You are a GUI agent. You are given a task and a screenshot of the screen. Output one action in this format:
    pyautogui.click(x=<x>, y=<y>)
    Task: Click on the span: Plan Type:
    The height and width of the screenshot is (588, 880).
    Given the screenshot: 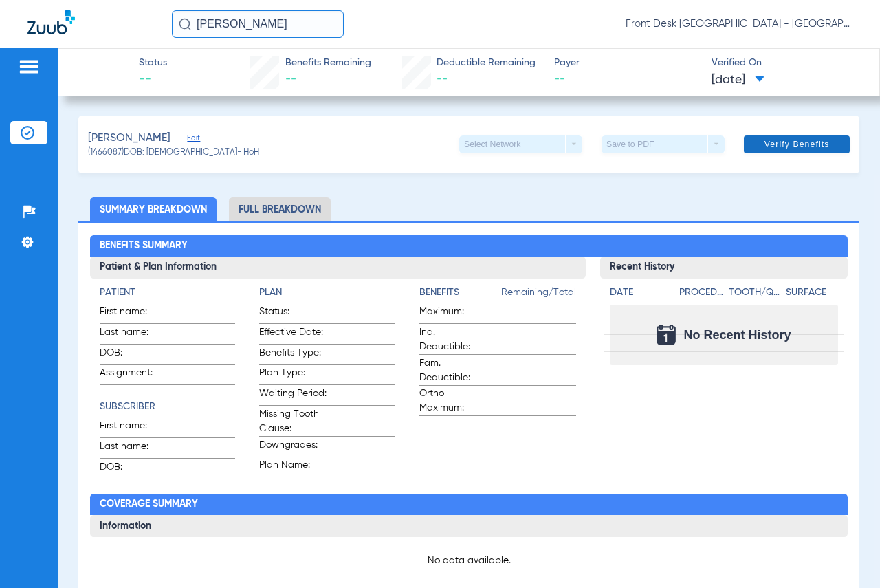 What is the action you would take?
    pyautogui.click(x=293, y=375)
    